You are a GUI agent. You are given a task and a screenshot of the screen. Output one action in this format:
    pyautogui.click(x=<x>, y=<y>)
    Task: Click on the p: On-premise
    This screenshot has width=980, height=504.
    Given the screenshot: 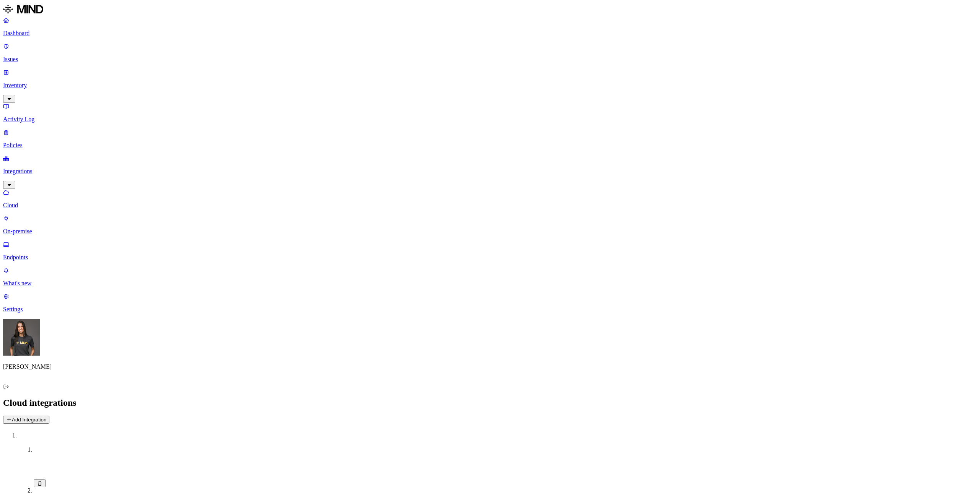 What is the action you would take?
    pyautogui.click(x=490, y=232)
    